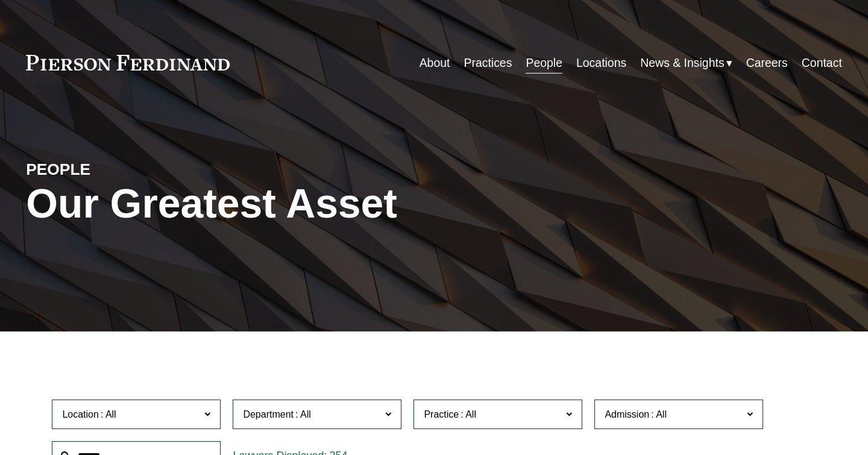 This screenshot has width=868, height=455. What do you see at coordinates (268, 414) in the screenshot?
I see `span: Department` at bounding box center [268, 414].